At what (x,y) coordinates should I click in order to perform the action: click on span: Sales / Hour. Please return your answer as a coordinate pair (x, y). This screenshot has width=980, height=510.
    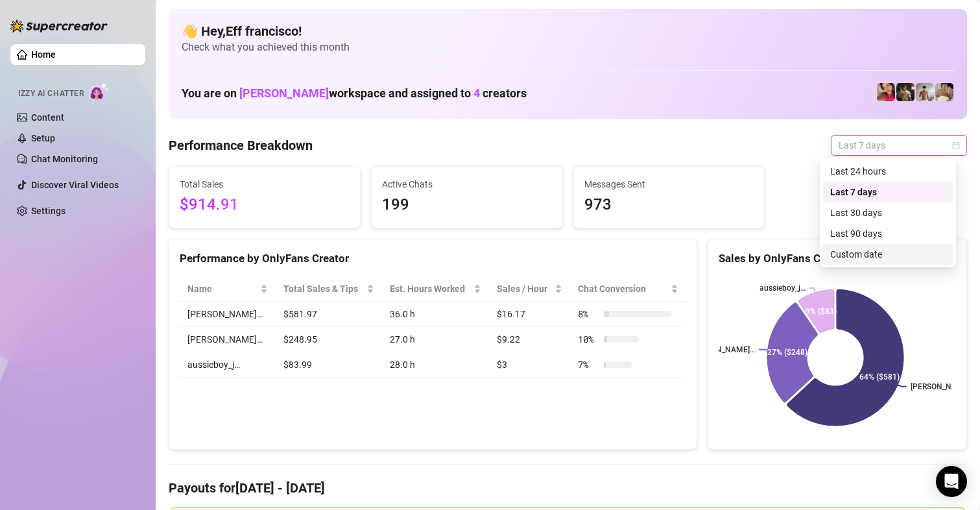
    Looking at the image, I should click on (524, 289).